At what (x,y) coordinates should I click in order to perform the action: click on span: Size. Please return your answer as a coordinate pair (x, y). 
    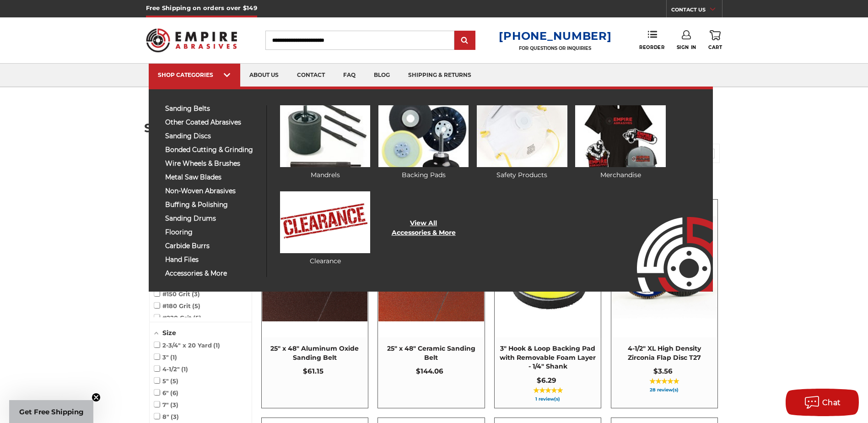
    Looking at the image, I should click on (169, 333).